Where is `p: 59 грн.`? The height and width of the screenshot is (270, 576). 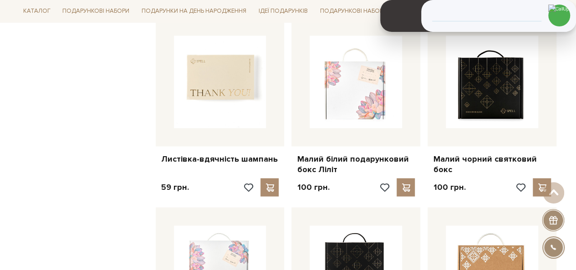 p: 59 грн. is located at coordinates (175, 187).